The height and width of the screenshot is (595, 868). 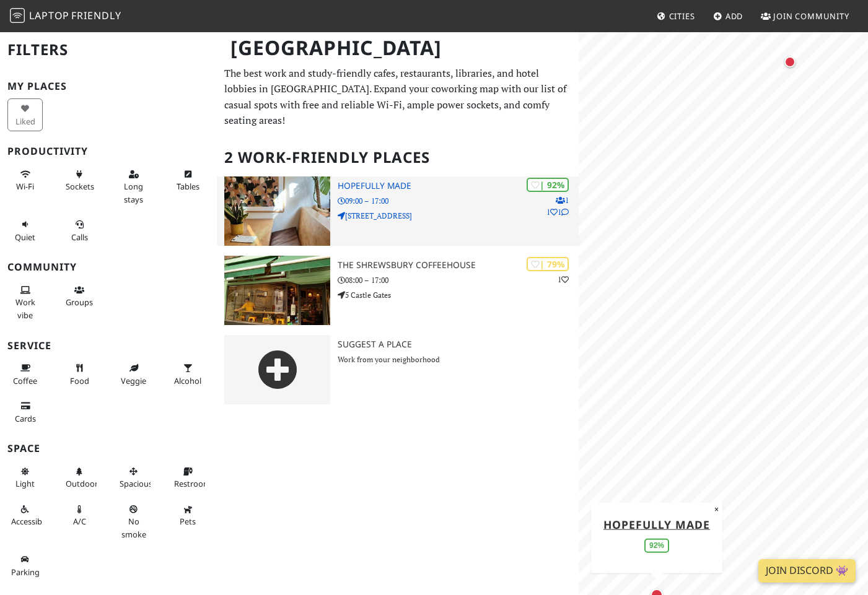 I want to click on p: 1, so click(x=563, y=279).